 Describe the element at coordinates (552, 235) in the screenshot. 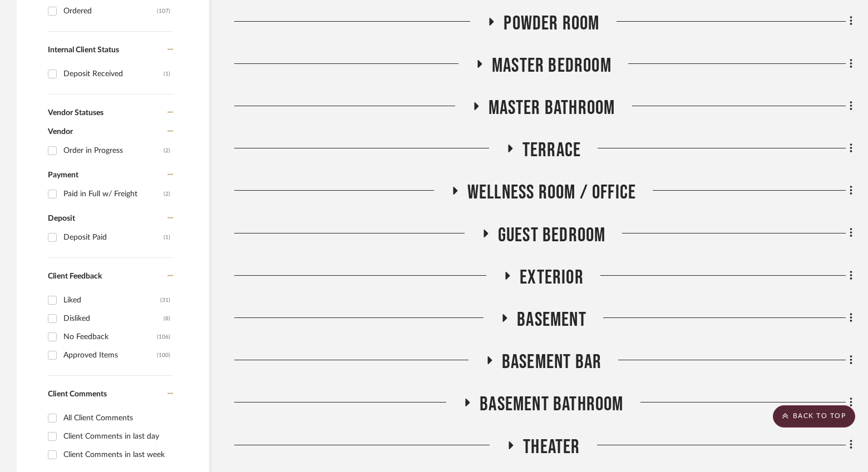

I see `span: Guest Bedroom` at that location.